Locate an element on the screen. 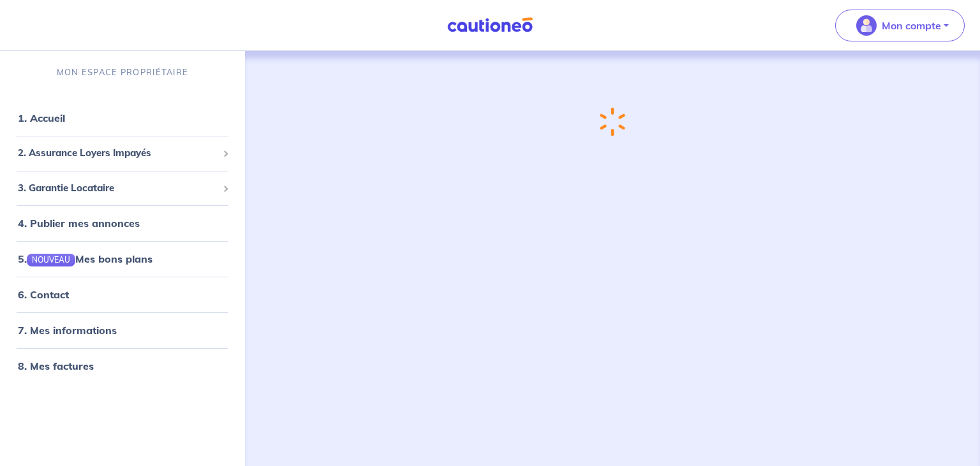 Image resolution: width=980 pixels, height=466 pixels. p: Mon compte is located at coordinates (911, 25).